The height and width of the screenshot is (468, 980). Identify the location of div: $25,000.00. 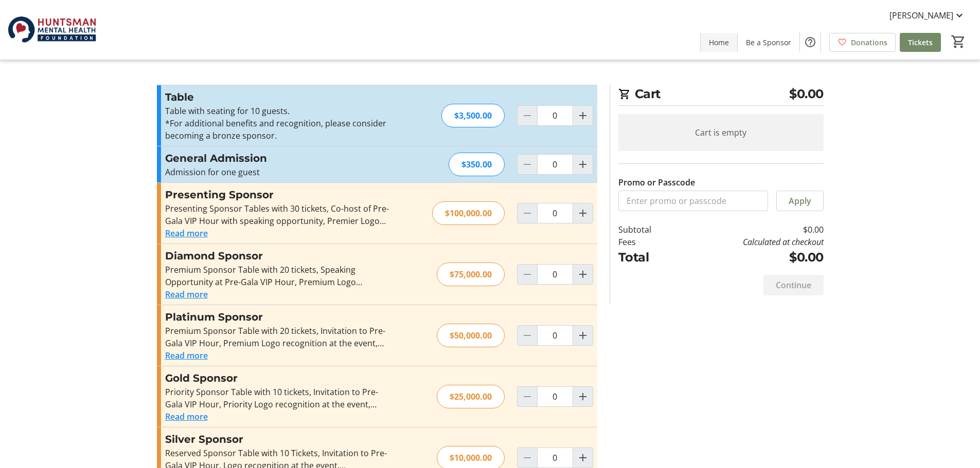
(470, 397).